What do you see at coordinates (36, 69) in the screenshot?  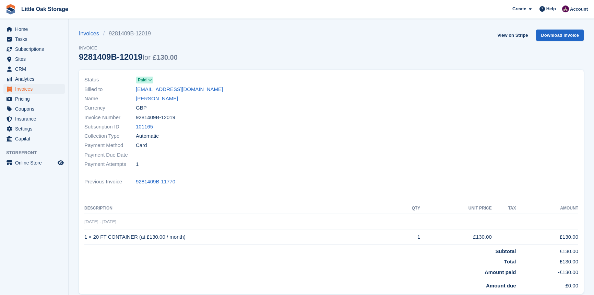 I see `span: CRM` at bounding box center [36, 69].